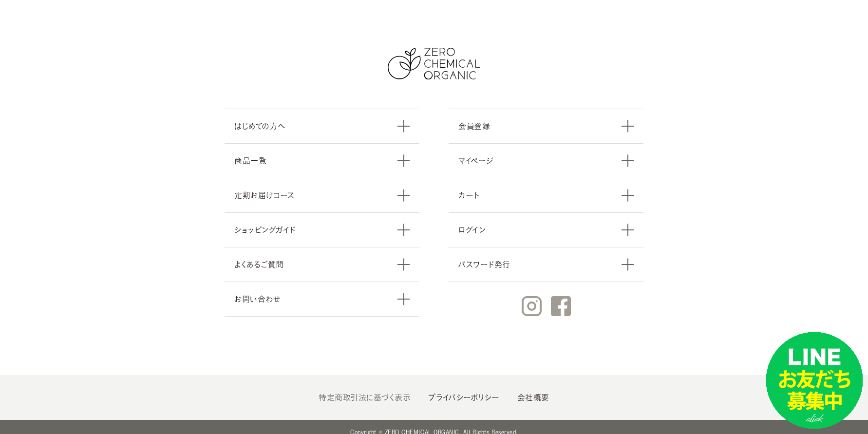  Describe the element at coordinates (546, 125) in the screenshot. I see `a: 会員登録` at that location.